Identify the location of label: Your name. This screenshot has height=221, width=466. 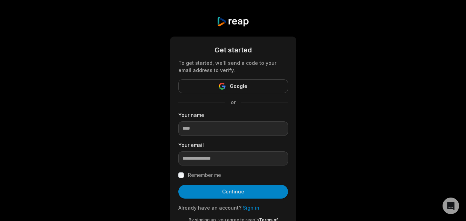
(233, 115).